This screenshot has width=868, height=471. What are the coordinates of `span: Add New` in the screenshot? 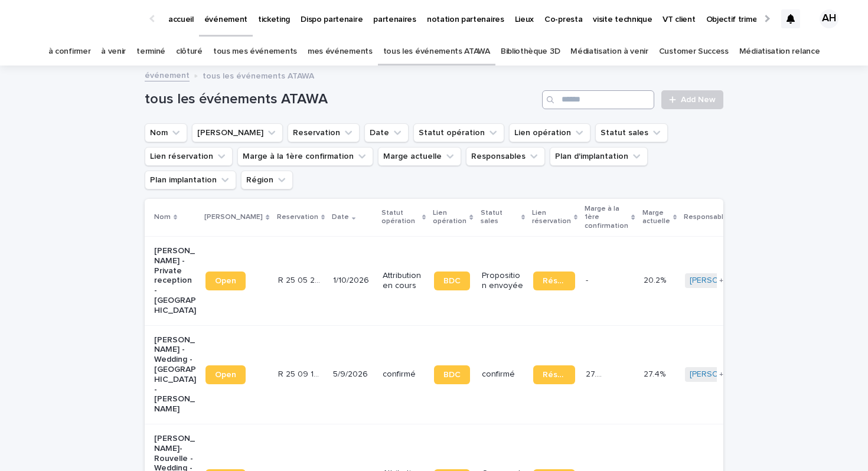 It's located at (698, 99).